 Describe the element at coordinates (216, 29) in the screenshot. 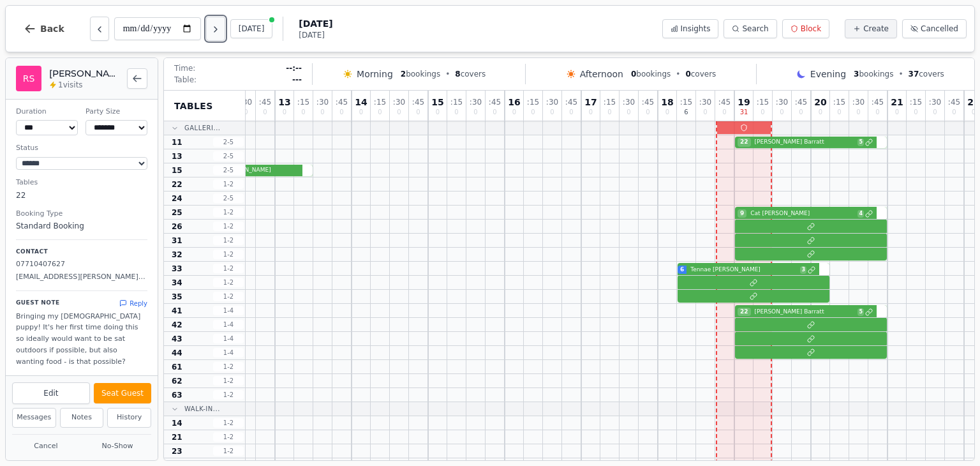

I see `button: Next day` at that location.